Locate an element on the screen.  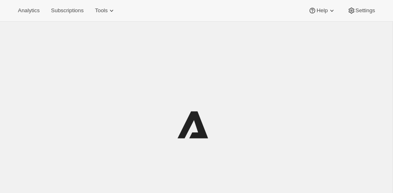
span: Help is located at coordinates (322, 11).